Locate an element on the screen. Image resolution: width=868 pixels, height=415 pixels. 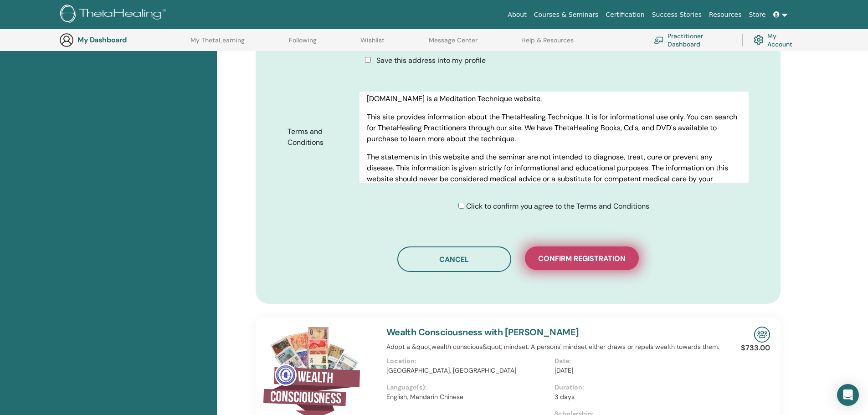
span: Cancel is located at coordinates (454, 259).